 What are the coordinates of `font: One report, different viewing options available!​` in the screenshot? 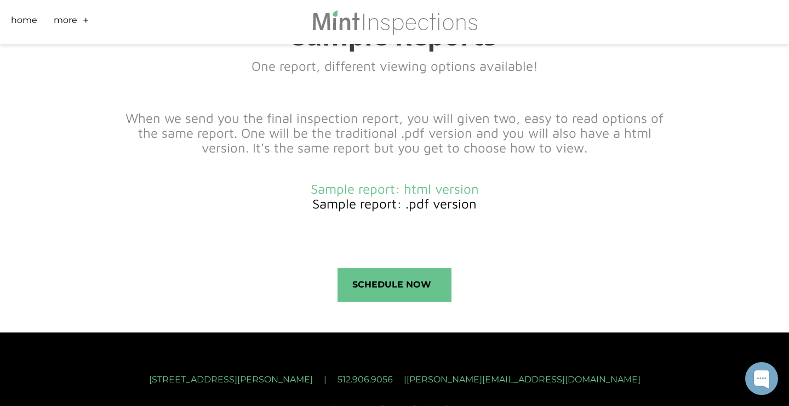 It's located at (395, 66).